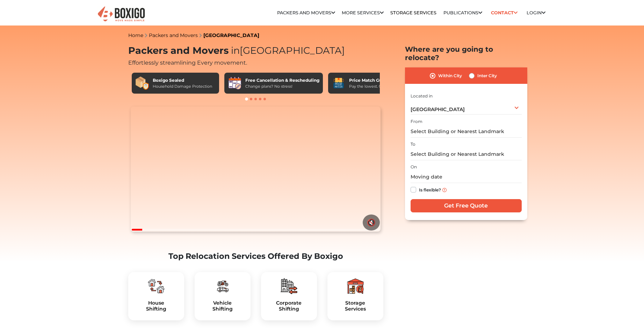  Describe the element at coordinates (289, 306) in the screenshot. I see `h5: Corporate Shifting` at that location.